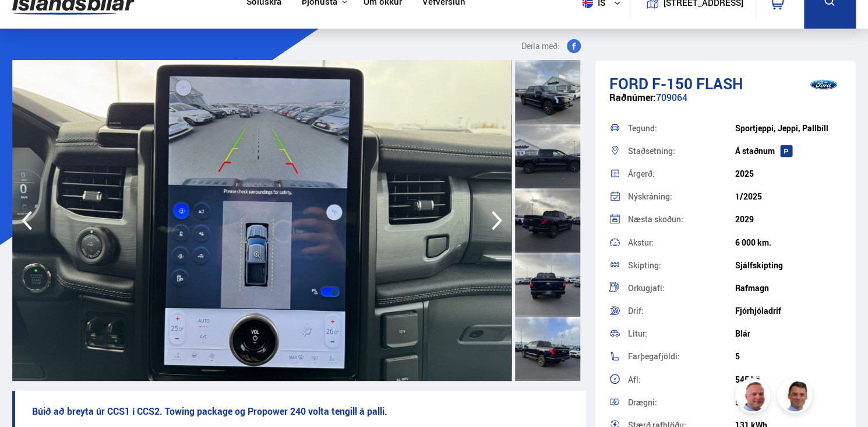  Describe the element at coordinates (788, 356) in the screenshot. I see `div: 5` at that location.